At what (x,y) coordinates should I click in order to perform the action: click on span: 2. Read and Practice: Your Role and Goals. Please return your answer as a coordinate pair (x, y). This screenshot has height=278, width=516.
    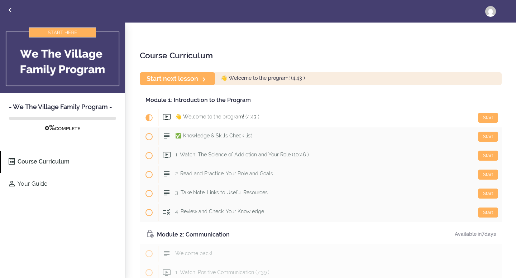
    Looking at the image, I should click on (224, 174).